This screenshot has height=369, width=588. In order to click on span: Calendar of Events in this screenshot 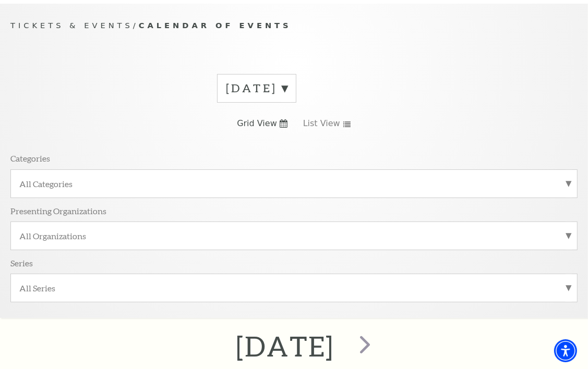, I will do `click(215, 25)`.